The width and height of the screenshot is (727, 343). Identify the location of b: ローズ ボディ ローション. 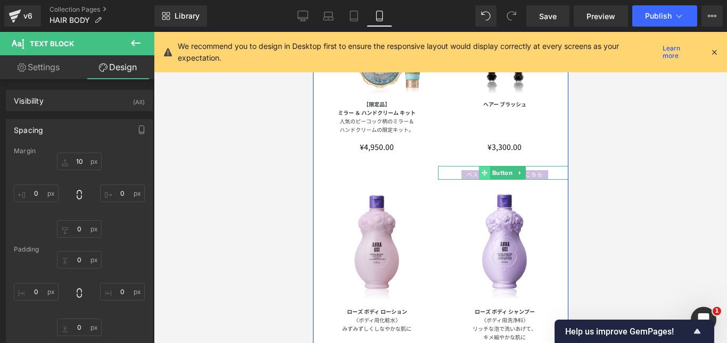
(64, 279).